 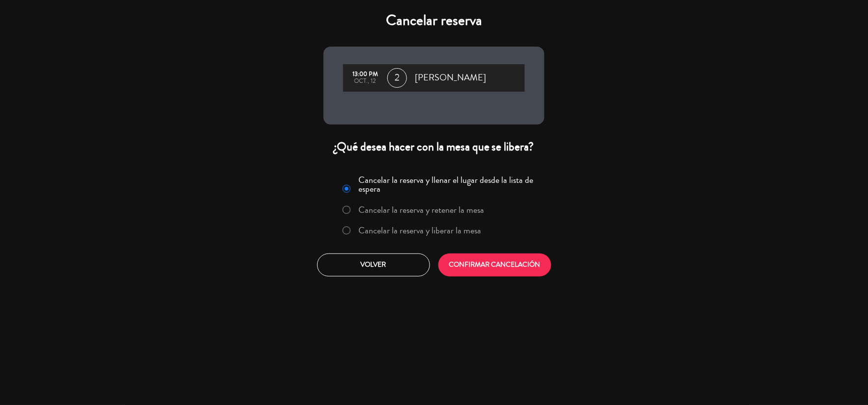 What do you see at coordinates (434, 146) in the screenshot?
I see `div: ¿Qué desea hacer con la mesa que se libera?` at bounding box center [434, 146].